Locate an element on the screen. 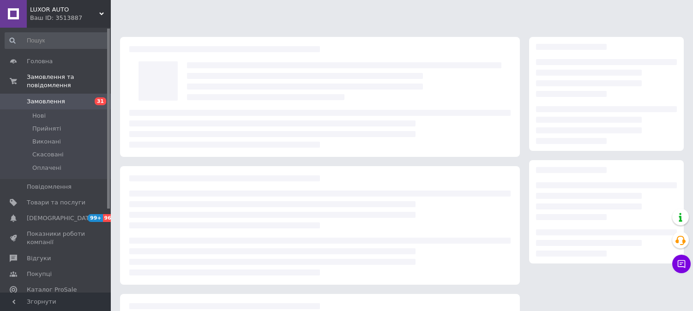  input: Пошук is located at coordinates (57, 41).